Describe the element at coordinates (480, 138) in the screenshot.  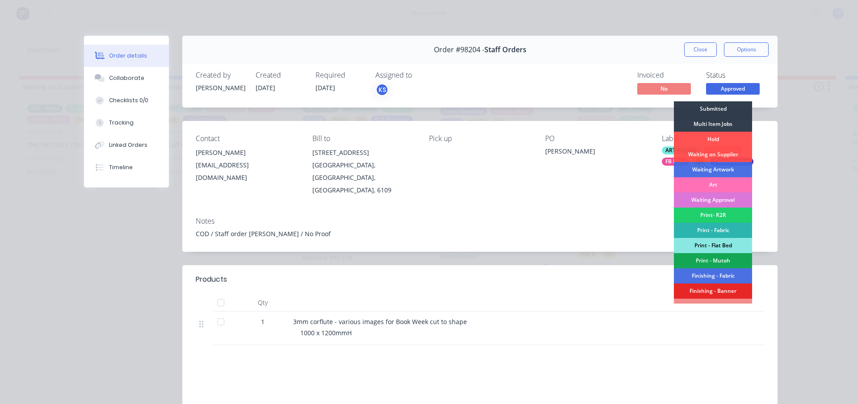
I see `div: Pick up` at that location.